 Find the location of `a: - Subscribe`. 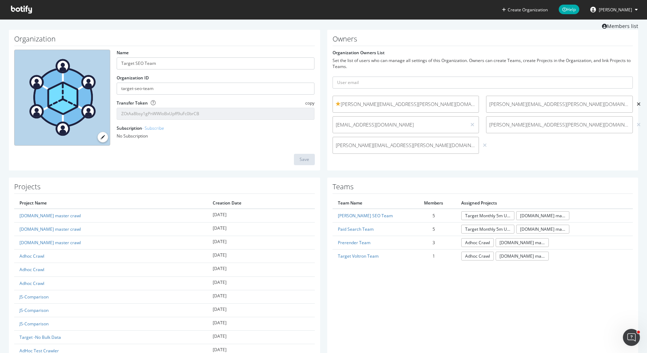

a: - Subscribe is located at coordinates (153, 128).